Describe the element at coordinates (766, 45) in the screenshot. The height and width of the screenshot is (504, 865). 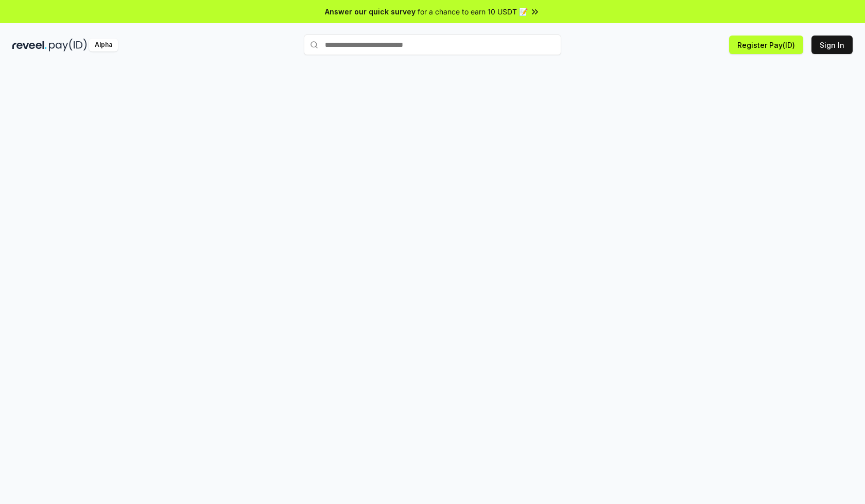
I see `button: Register Pay(ID)` at that location.